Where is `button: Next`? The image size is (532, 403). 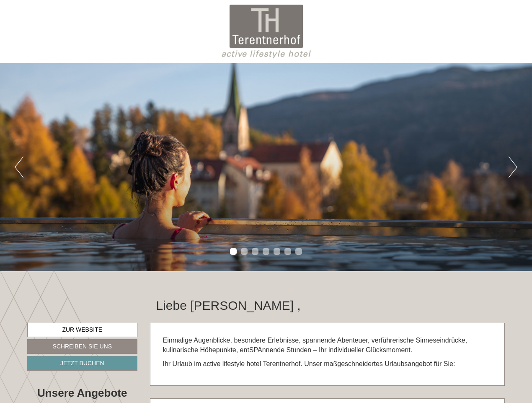 button: Next is located at coordinates (513, 167).